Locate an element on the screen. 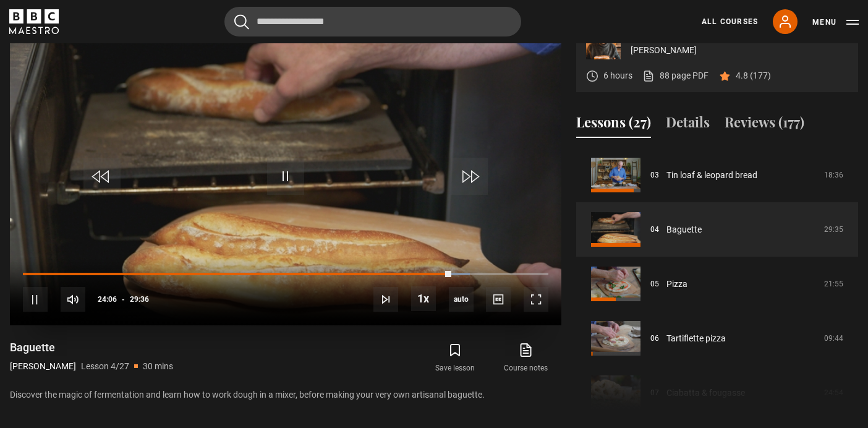  button: Mute is located at coordinates (73, 299).